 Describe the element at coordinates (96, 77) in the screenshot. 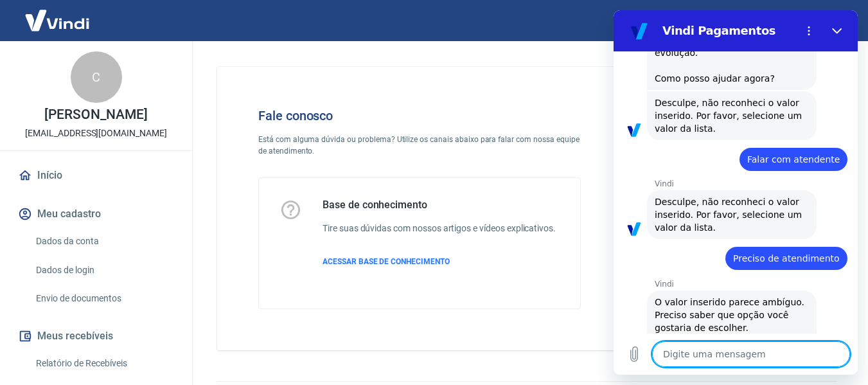

I see `div: C` at that location.